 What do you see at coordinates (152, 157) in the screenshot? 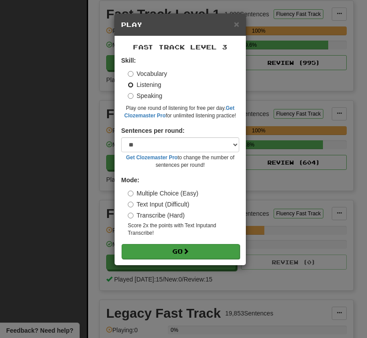
I see `a: Get Clozemaster Pro` at bounding box center [152, 157].